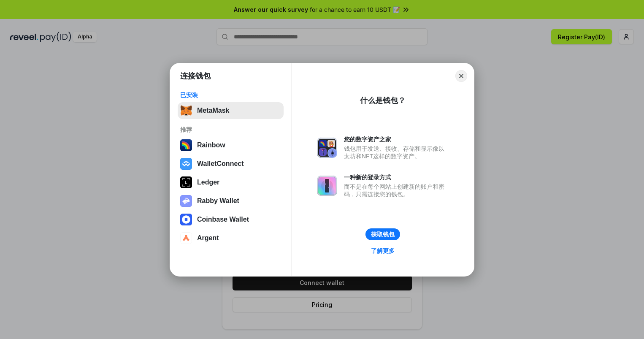  Describe the element at coordinates (231, 183) in the screenshot. I see `button: Ledger` at that location.